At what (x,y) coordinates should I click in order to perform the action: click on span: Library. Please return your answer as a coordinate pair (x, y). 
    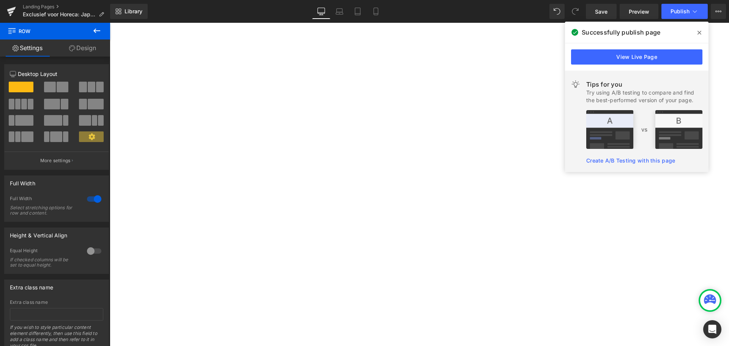
    Looking at the image, I should click on (133, 11).